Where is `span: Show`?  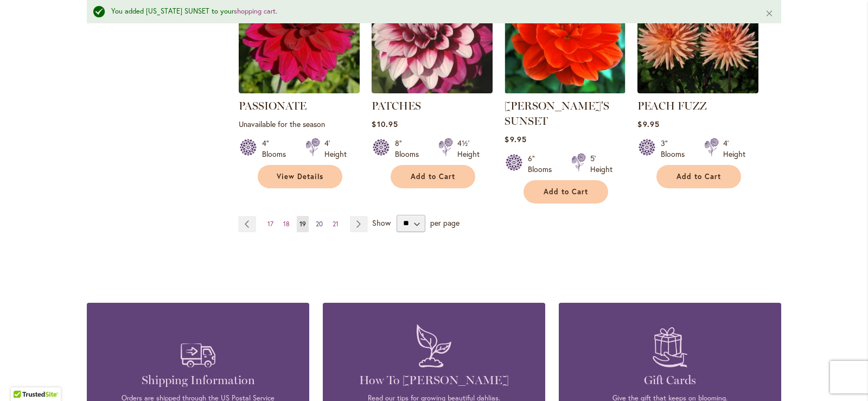
span: Show is located at coordinates (382, 222).